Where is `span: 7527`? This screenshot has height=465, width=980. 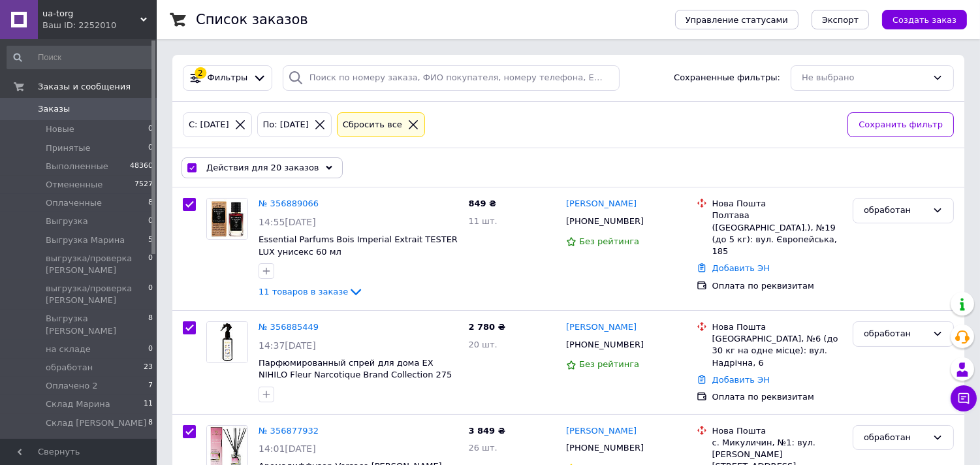 span: 7527 is located at coordinates (144, 185).